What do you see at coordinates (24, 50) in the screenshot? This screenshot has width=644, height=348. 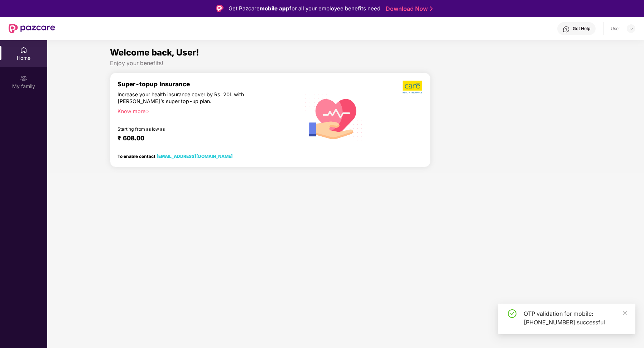 I see `img: svg+xml;base64,PHN2ZyBpZD0iSG9tZSIgeG1sbnM9Imh0dHA6Ly93d3cudzMub3JnLzIwMDAvc3ZnIiB3aWR0aD0iMjAiIG...` at bounding box center [24, 50].